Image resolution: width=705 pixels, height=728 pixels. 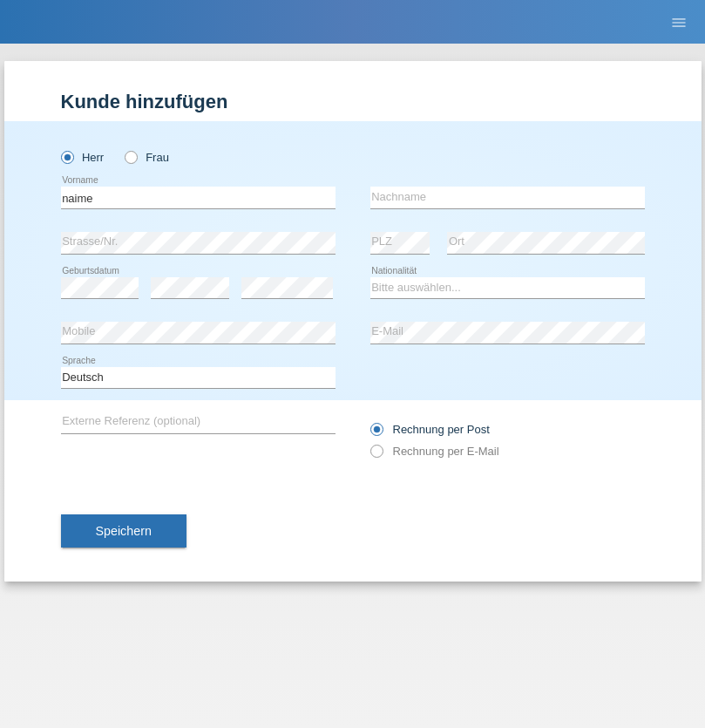 I want to click on label: Herr, so click(x=82, y=157).